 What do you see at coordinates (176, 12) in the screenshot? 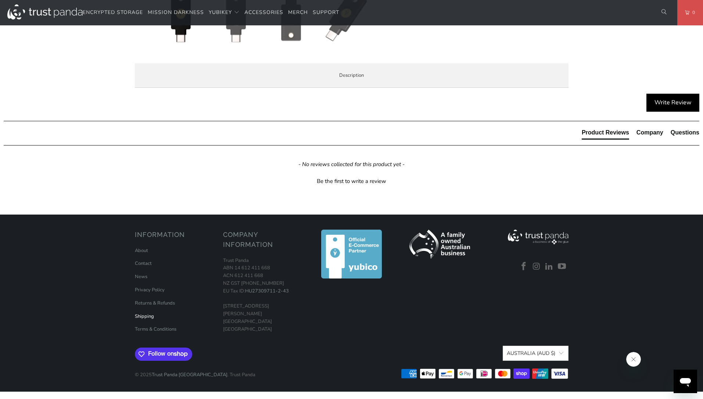
I see `span: Mission Darkness` at bounding box center [176, 12].